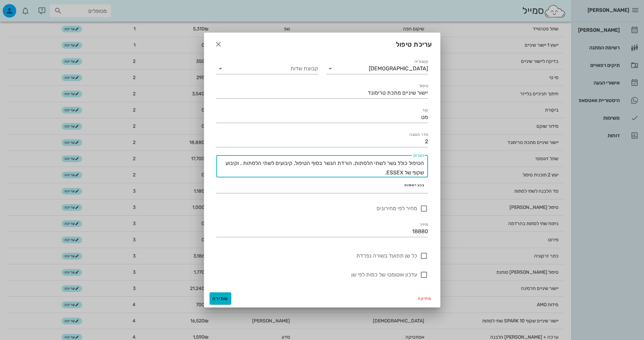 Image resolution: width=644 pixels, height=340 pixels. Describe the element at coordinates (221, 299) in the screenshot. I see `button: שמירה` at that location.